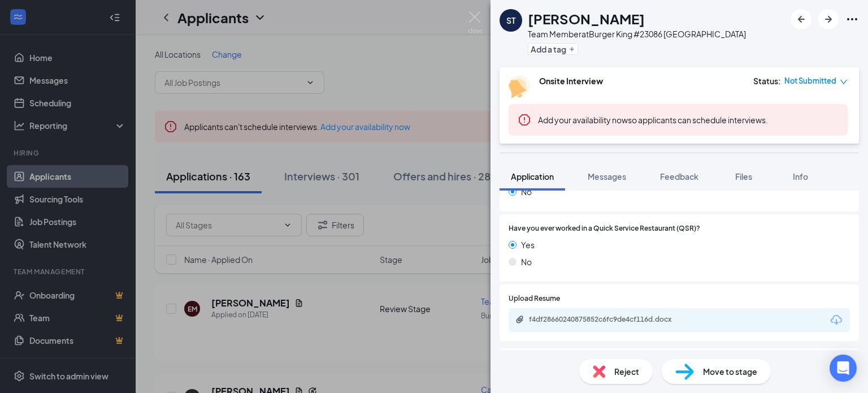 This screenshot has width=868, height=393. What do you see at coordinates (801, 19) in the screenshot?
I see `svg: ArrowLeftNew` at bounding box center [801, 19].